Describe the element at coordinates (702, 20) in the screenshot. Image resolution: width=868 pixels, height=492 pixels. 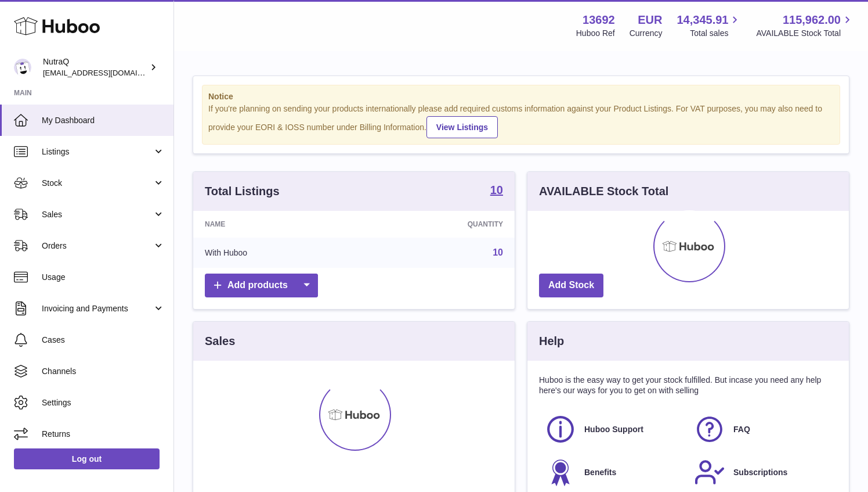
I see `span: 14,345.91` at that location.